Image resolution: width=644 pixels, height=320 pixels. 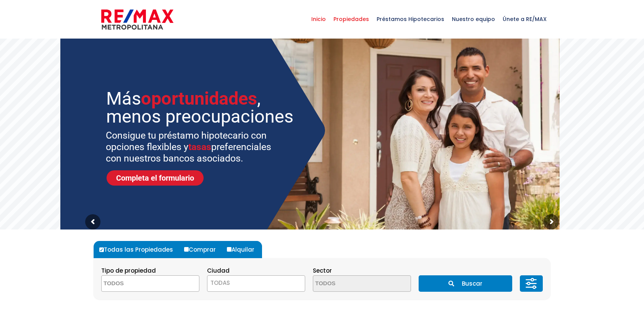 I want to click on span: Nuestro equipo, so click(x=473, y=19).